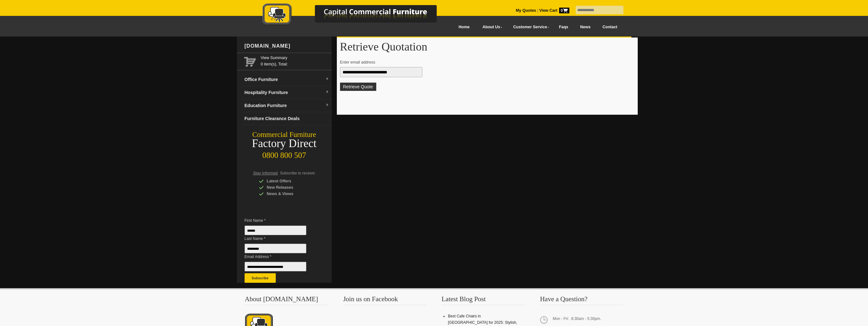 The width and height of the screenshot is (868, 326). I want to click on a: Capital Commercial Furniture Logo, so click(357, 16).